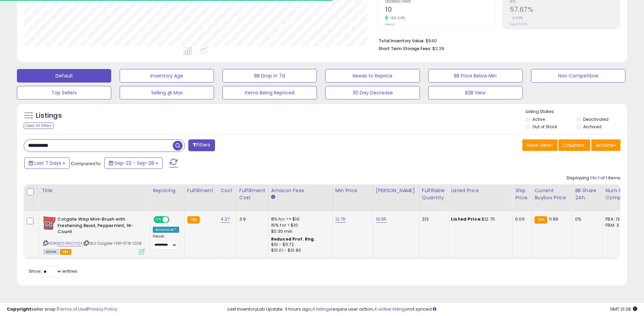 This screenshot has height=316, width=644. What do you see at coordinates (94, 235) in the screenshot?
I see `div: ASIN:` at bounding box center [94, 235].